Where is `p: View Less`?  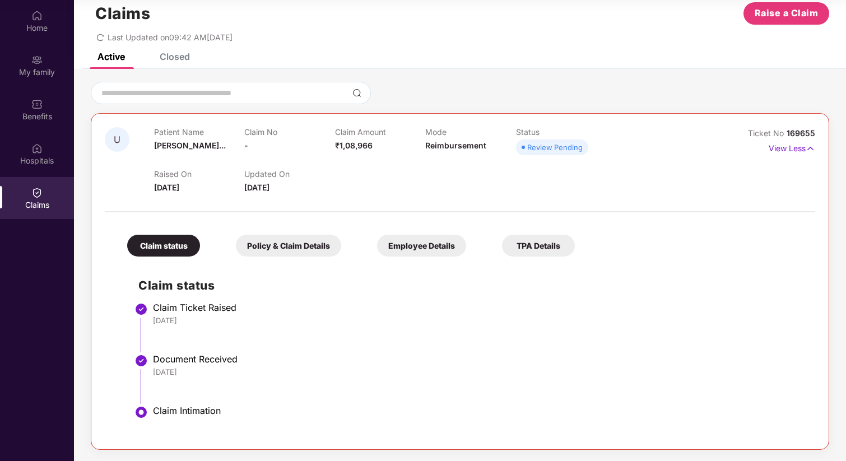 p: View Less is located at coordinates (792, 147).